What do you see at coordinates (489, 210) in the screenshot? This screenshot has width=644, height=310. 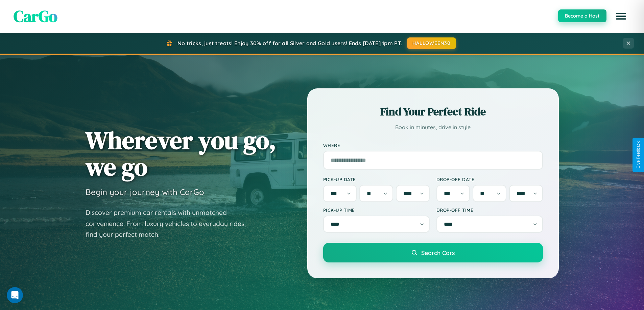 I see `label: Drop-off Time` at bounding box center [489, 210].